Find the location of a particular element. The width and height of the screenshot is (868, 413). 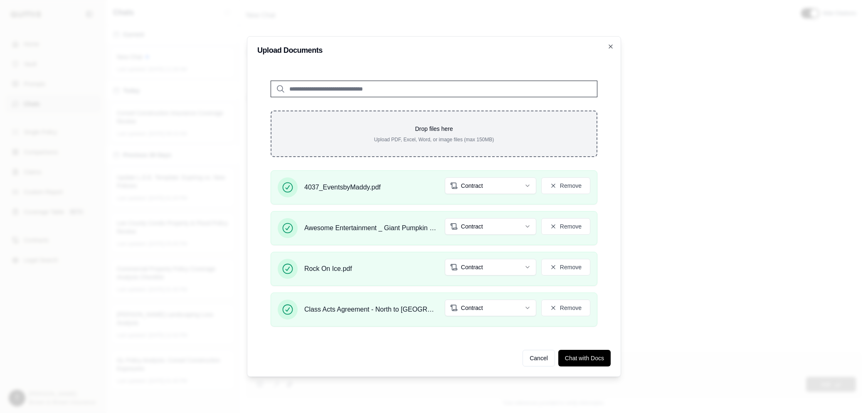

p: Drop files here is located at coordinates (434, 129).